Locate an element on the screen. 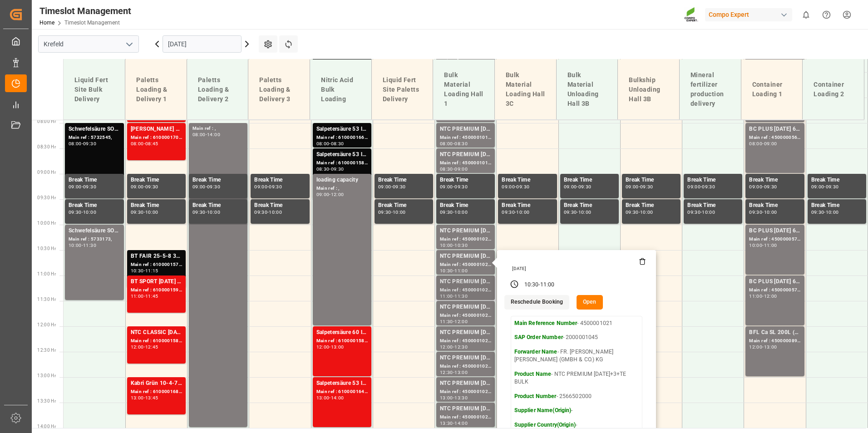 The image size is (868, 433). div: Main ref : 4500000569, 2000000524 is located at coordinates (775, 138).